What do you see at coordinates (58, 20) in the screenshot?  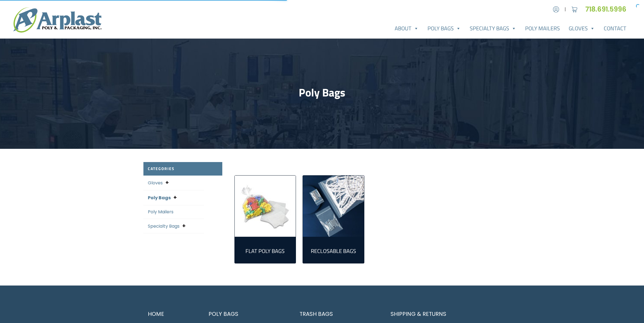 I see `img: logo` at bounding box center [58, 20].